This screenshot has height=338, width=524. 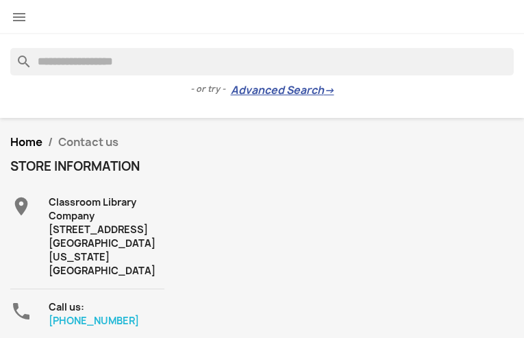 What do you see at coordinates (19, 56) in the screenshot?
I see `i: search` at bounding box center [19, 56].